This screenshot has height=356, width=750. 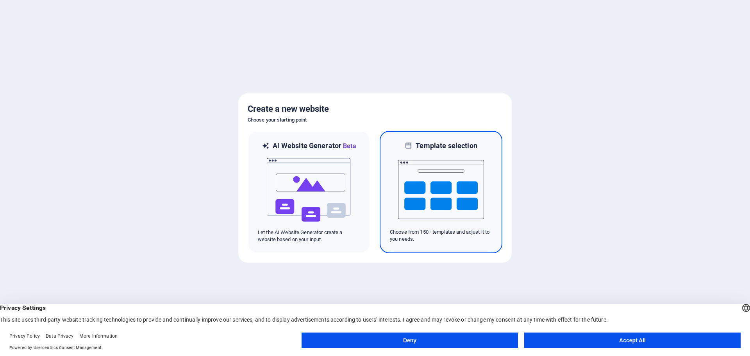 I want to click on p: Choose from 150+ templates and adjust it to you needs., so click(x=441, y=236).